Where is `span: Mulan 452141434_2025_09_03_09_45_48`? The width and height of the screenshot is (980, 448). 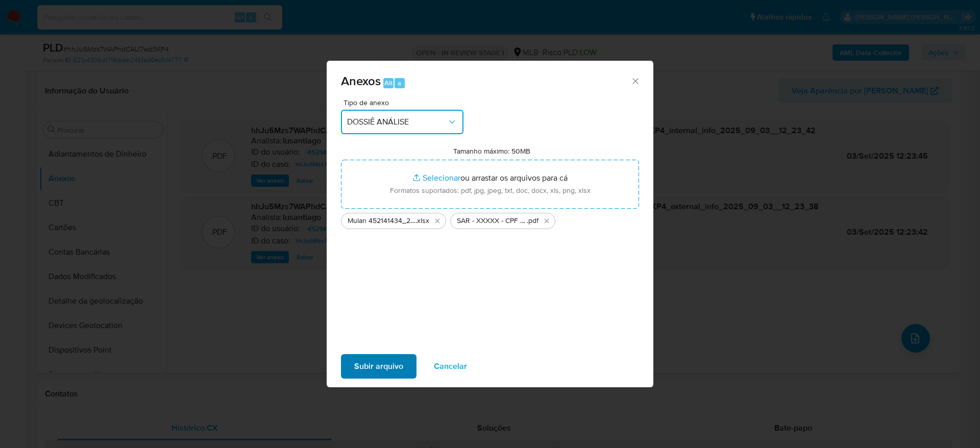 span: Mulan 452141434_2025_09_03_09_45_48 is located at coordinates (381, 221).